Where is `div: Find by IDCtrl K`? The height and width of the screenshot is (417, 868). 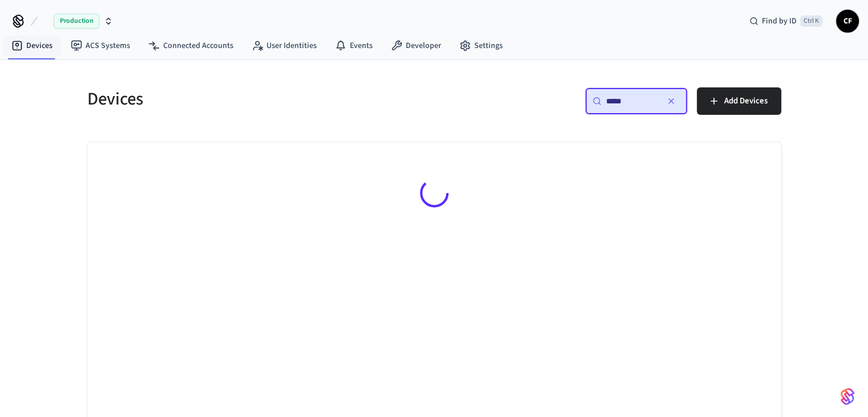
div: Find by IDCtrl K is located at coordinates (786, 21).